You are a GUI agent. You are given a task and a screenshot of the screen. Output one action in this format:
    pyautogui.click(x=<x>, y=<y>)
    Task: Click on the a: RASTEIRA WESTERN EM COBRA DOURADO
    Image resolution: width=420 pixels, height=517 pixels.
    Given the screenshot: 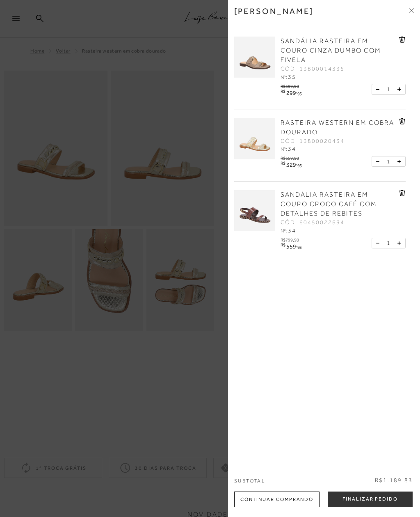 What is the action you would take?
    pyautogui.click(x=339, y=128)
    